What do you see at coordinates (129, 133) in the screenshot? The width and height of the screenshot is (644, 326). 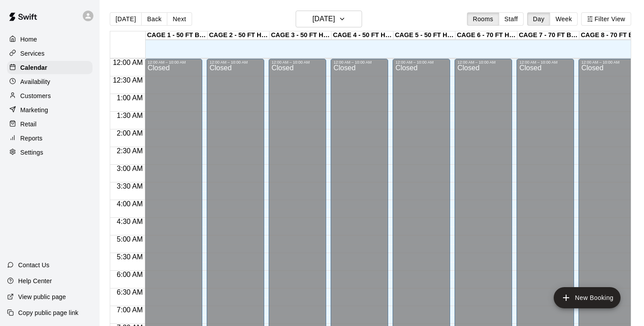 I see `span: 2:00 AM` at bounding box center [129, 133].